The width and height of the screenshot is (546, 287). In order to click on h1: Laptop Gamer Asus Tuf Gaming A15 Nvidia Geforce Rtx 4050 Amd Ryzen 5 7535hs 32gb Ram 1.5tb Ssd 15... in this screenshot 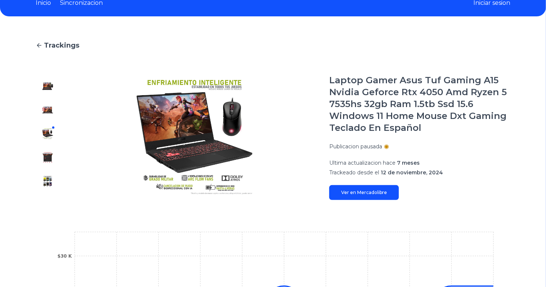, I will do `click(420, 104)`.